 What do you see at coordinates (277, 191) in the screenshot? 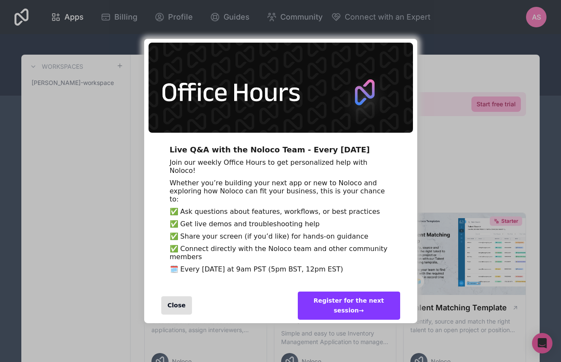
I see `span: Whether you’re building your next app or new to Noloco and exploring how Noloco can fit your busi...` at bounding box center [277, 191].